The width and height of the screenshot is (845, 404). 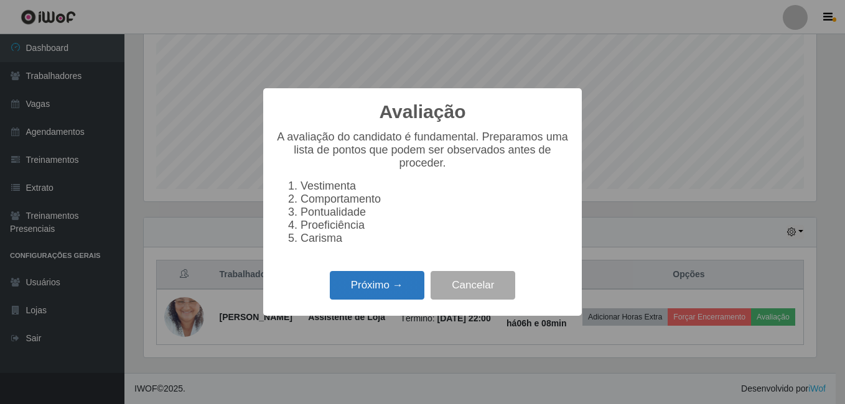 What do you see at coordinates (435, 212) in the screenshot?
I see `li: Pontualidade` at bounding box center [435, 212].